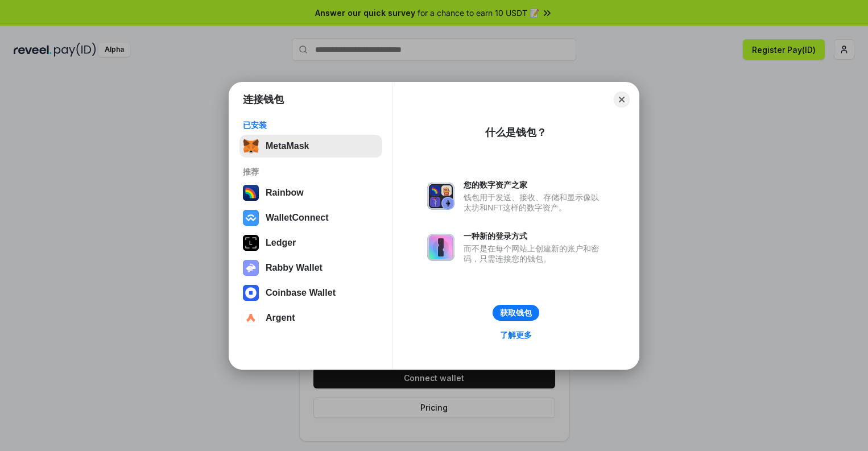 This screenshot has width=868, height=451. What do you see at coordinates (534, 185) in the screenshot?
I see `div: 您的数字资产之家` at bounding box center [534, 185].